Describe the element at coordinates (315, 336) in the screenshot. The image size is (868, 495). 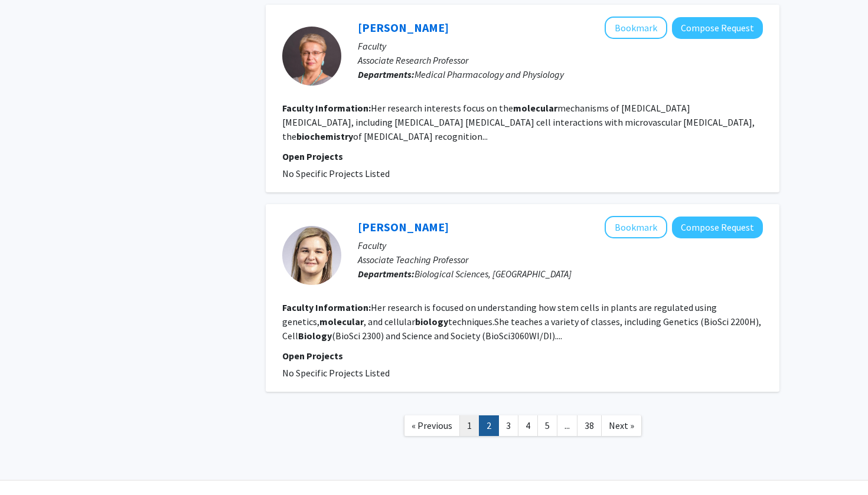
I see `b: Biology` at that location.